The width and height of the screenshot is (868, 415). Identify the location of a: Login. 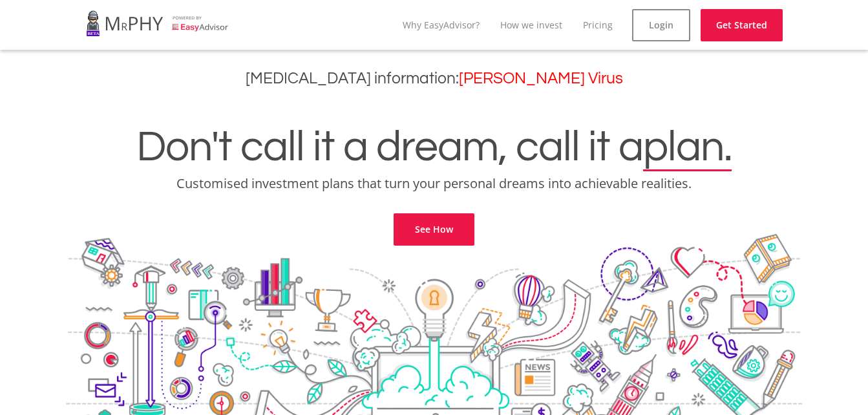
(661, 25).